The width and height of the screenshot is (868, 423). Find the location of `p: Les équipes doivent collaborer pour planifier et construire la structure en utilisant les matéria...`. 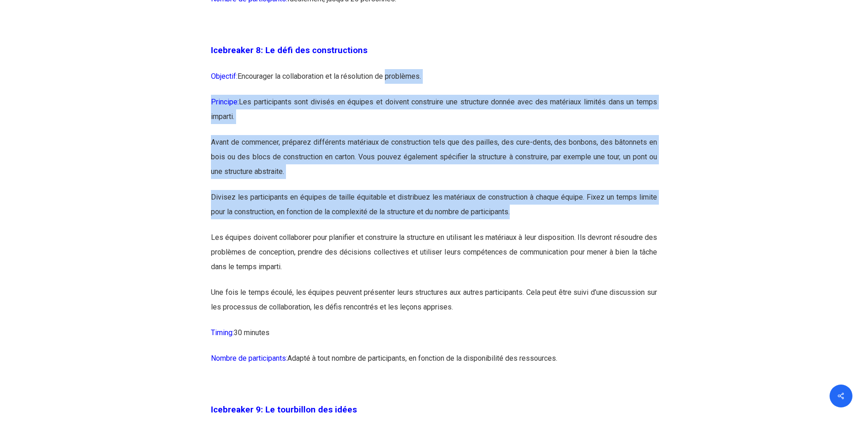

p: Les équipes doivent collaborer pour planifier et construire la structure en utilisant les matéria... is located at coordinates (433, 258).